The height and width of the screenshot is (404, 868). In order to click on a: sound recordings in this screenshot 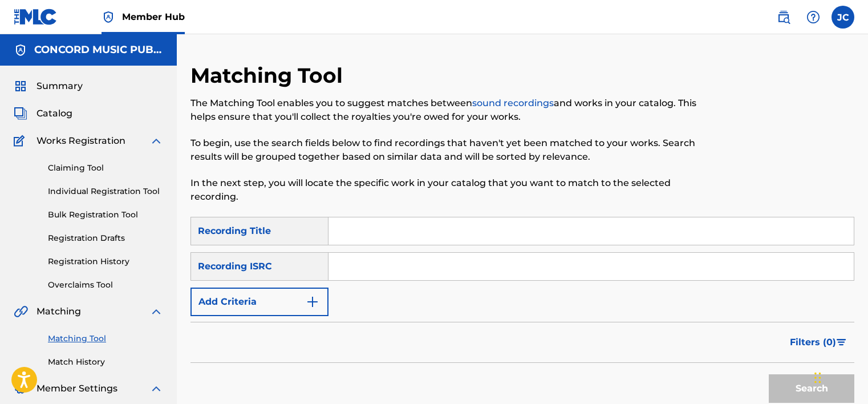, I will do `click(513, 103)`.